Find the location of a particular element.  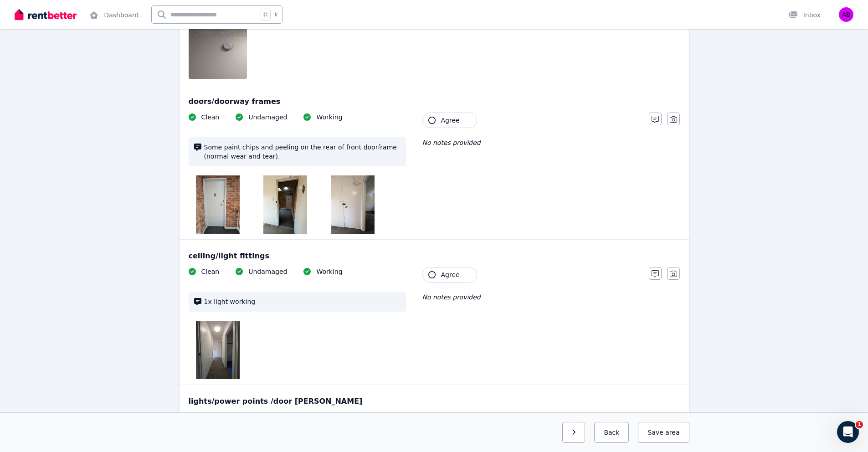

span: Some paint chips and peeling on the rear of front doorframe (normal wear and tear). is located at coordinates (302, 151).